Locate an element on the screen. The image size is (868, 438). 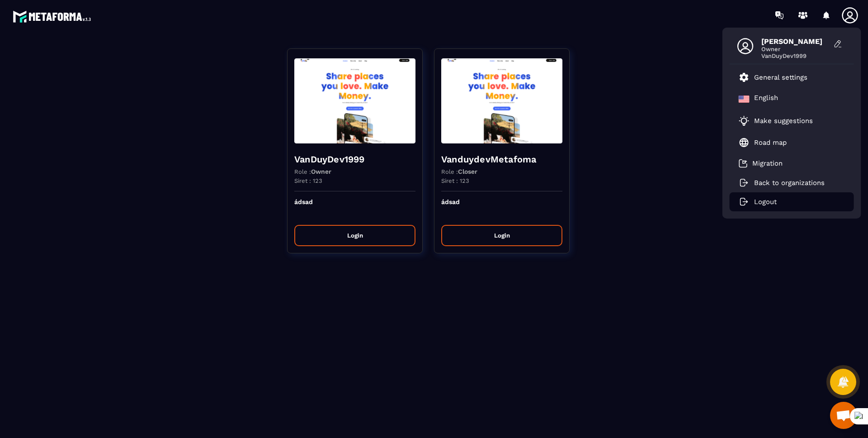
span: VanDuyDev1999 is located at coordinates (795, 56).